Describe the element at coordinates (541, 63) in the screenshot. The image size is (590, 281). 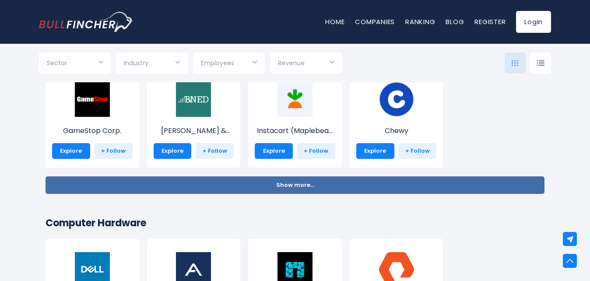
I see `img: icon-comp-list-view.svg` at that location.